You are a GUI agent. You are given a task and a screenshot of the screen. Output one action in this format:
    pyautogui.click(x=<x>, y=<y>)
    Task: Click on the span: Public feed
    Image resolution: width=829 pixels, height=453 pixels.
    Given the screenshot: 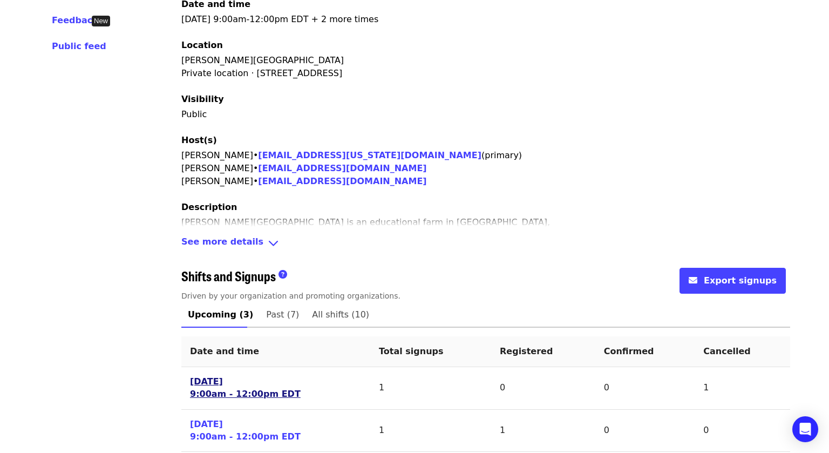 What is the action you would take?
    pyautogui.click(x=79, y=46)
    